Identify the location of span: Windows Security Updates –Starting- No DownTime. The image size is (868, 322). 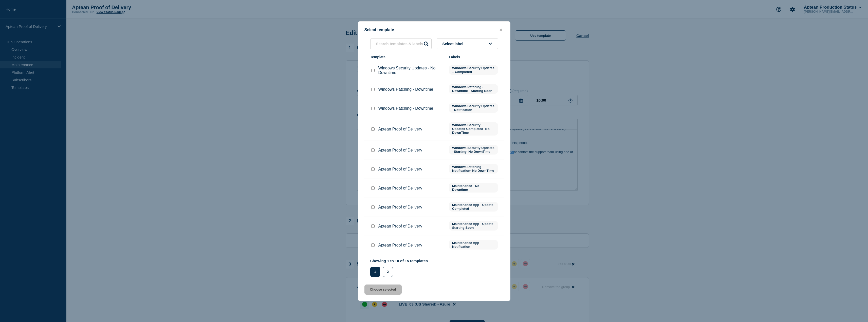
(473, 150).